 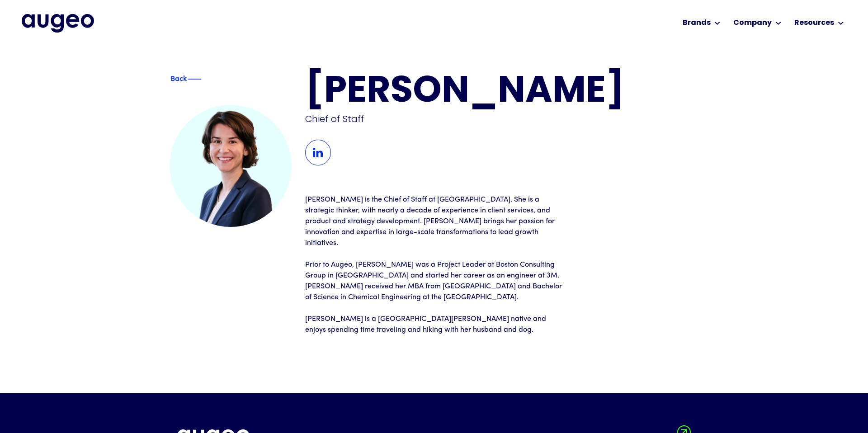 I want to click on a: Blue text arrowBackBlue decorative line, so click(x=188, y=79).